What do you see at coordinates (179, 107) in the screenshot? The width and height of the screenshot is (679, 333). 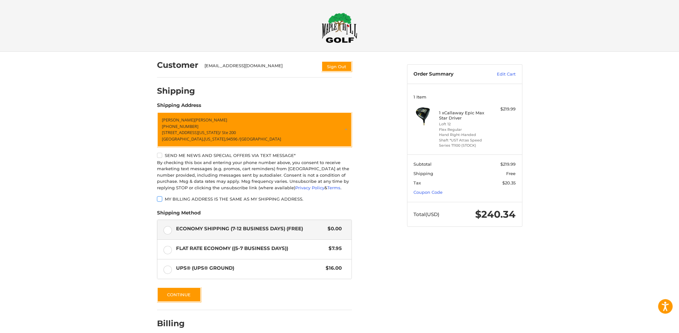 I see `legend: Shipping Address` at bounding box center [179, 107].